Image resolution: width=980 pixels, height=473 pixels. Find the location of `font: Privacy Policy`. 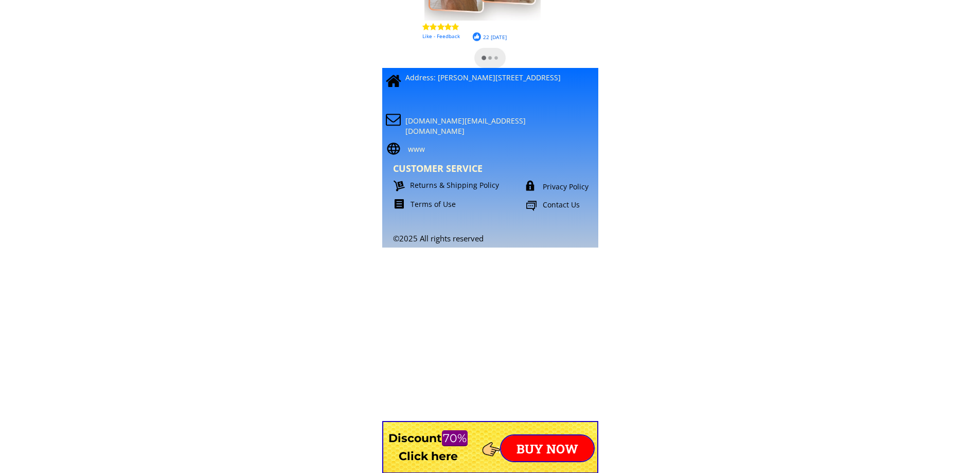

font: Privacy Policy is located at coordinates (565, 186).